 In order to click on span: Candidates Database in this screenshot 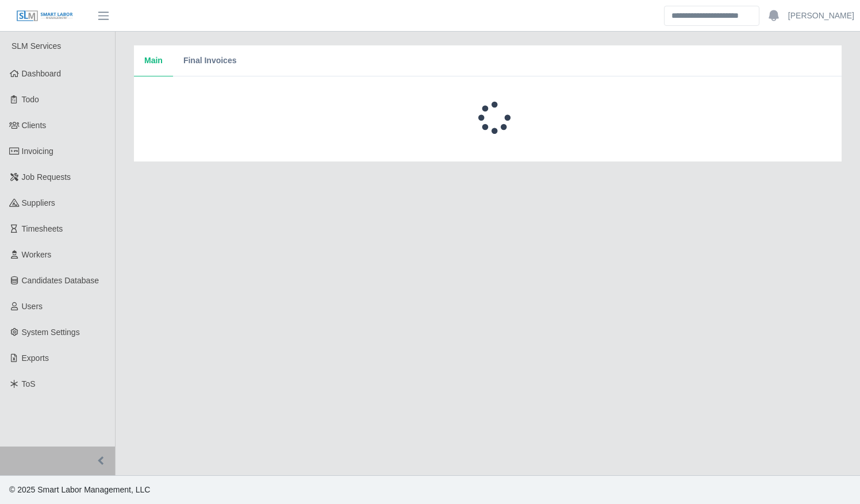, I will do `click(60, 280)`.